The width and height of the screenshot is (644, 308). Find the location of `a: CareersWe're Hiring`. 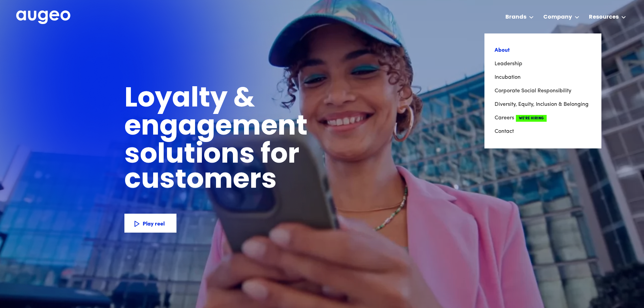

a: CareersWe're Hiring is located at coordinates (543, 118).